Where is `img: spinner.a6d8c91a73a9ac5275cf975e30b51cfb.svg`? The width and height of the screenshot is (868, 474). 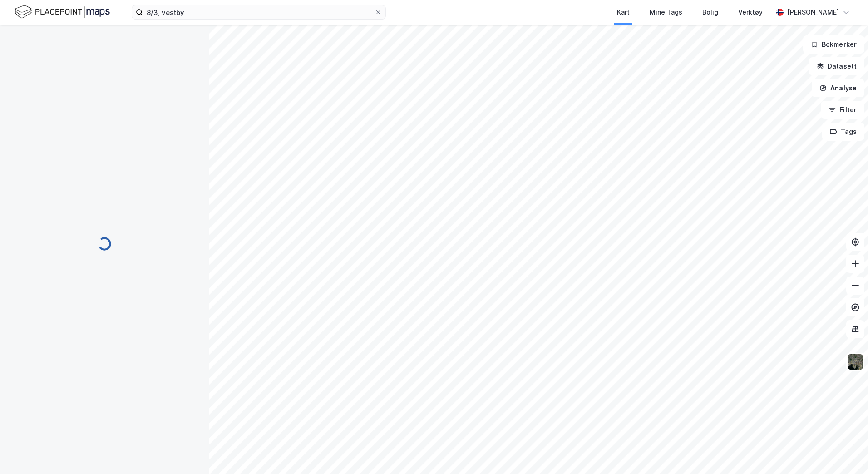
img: spinner.a6d8c91a73a9ac5275cf975e30b51cfb.svg is located at coordinates (104, 244).